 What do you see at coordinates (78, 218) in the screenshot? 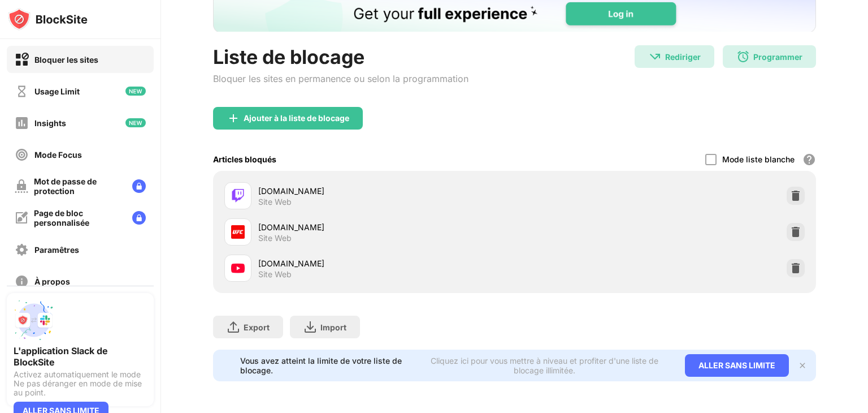
I see `div: Page de bloc personnalisée` at bounding box center [78, 218].